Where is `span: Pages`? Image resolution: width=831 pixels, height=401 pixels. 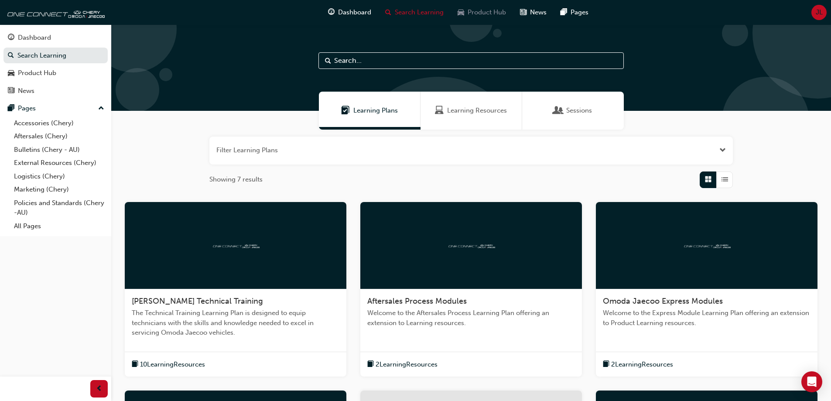
span: Pages is located at coordinates (579, 12).